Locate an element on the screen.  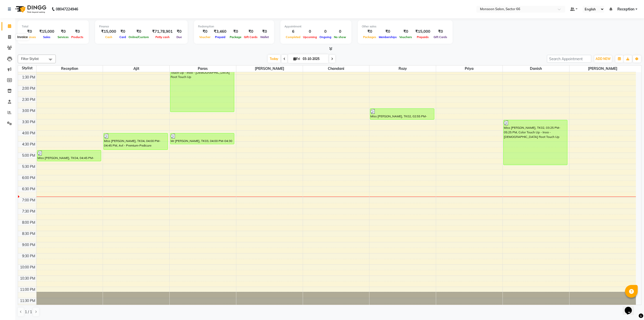
span: Vouchers is located at coordinates (406, 37).